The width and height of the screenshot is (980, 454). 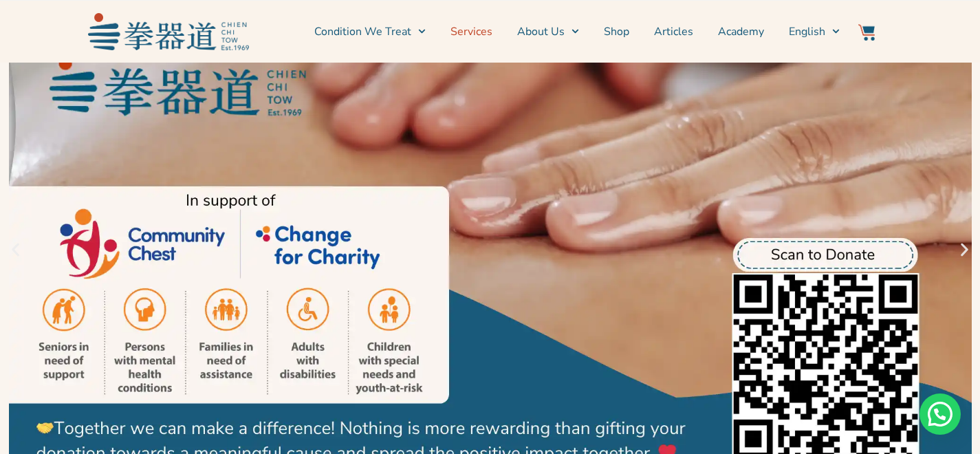 What do you see at coordinates (940, 414) in the screenshot?
I see `div: Need help? WhatsApp contact` at bounding box center [940, 414].